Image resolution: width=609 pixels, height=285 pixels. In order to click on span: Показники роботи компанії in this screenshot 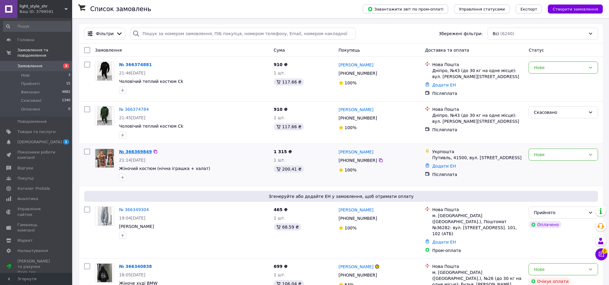, I will do `click(36, 155)`.